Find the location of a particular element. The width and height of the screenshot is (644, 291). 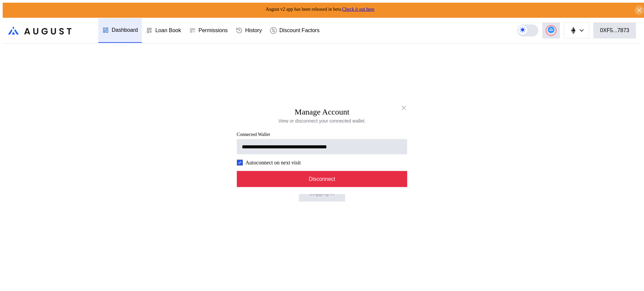

label: Autoconnect on next visit is located at coordinates (273, 163).